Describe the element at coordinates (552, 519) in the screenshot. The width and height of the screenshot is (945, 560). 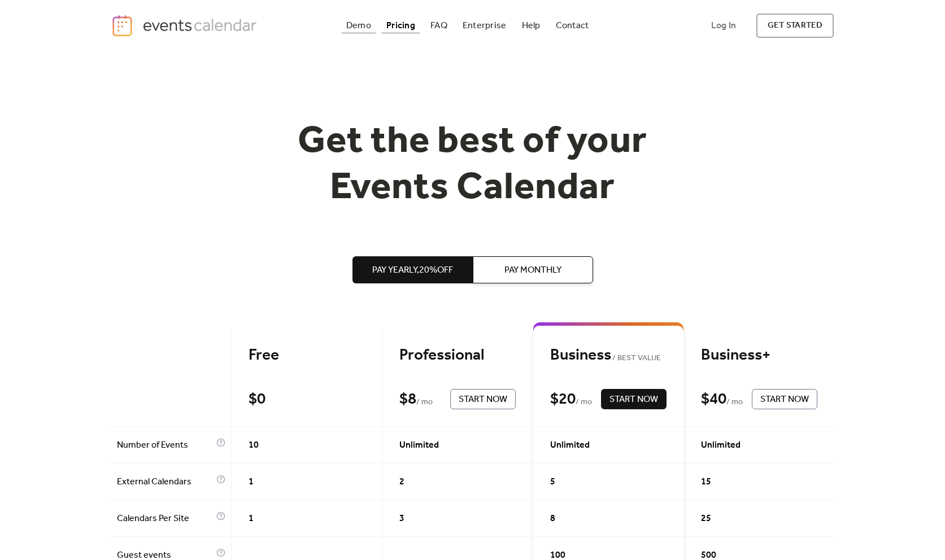
I see `span: 8` at that location.